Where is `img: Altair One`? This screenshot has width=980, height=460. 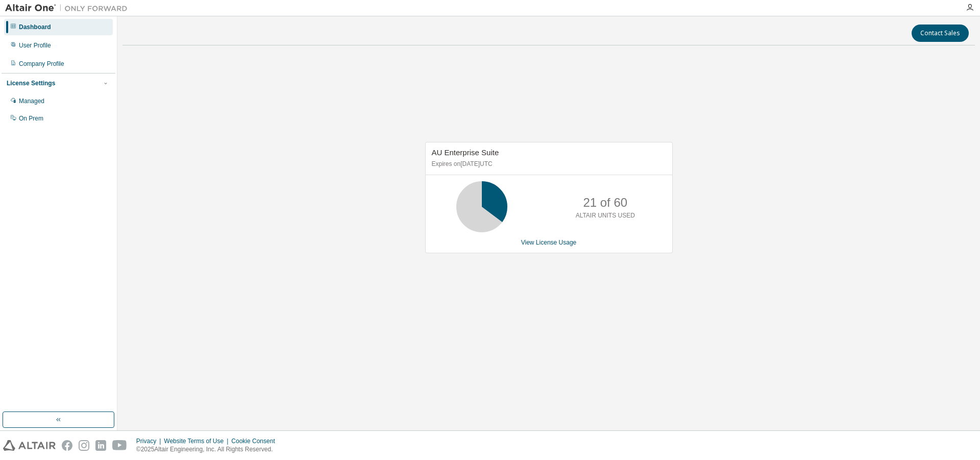 img: Altair One is located at coordinates (69, 8).